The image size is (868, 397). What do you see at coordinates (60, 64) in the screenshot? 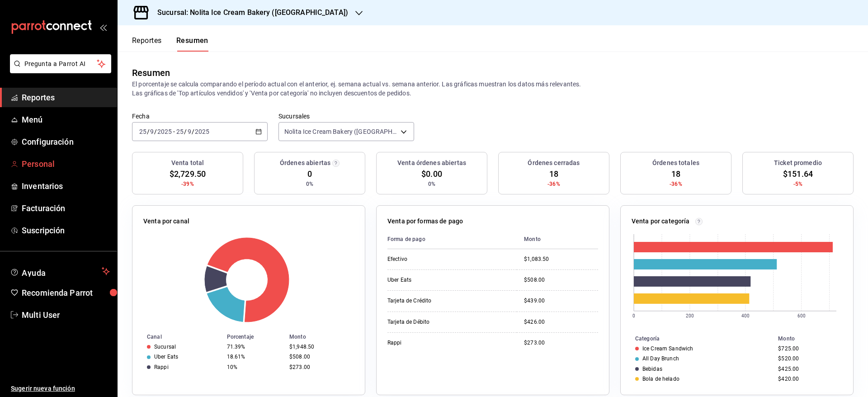
I see `button: Pregunta a Parrot AI` at bounding box center [60, 64].